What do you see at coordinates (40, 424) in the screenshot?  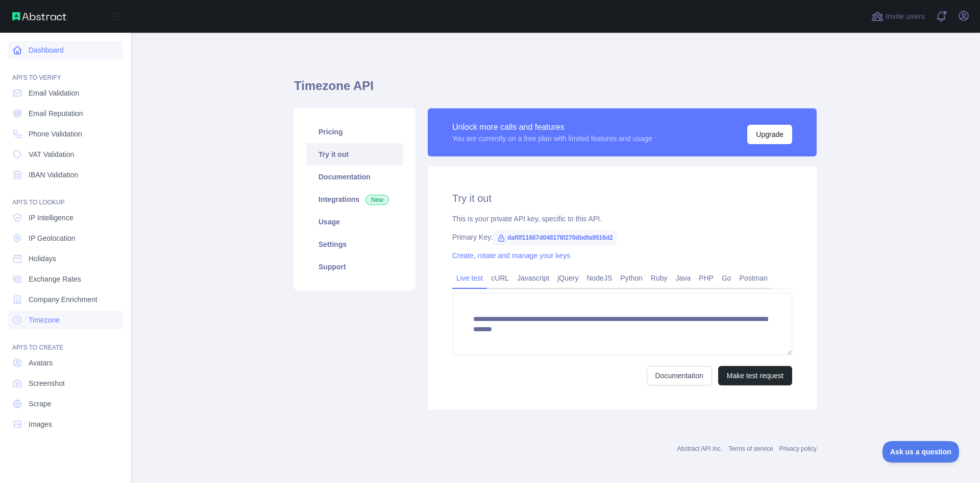 I see `span: Images` at bounding box center [40, 424].